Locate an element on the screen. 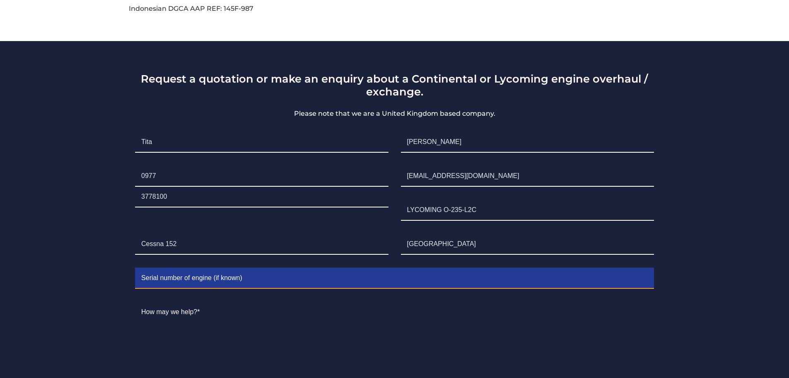 The height and width of the screenshot is (378, 789). input: Email* is located at coordinates (528, 176).